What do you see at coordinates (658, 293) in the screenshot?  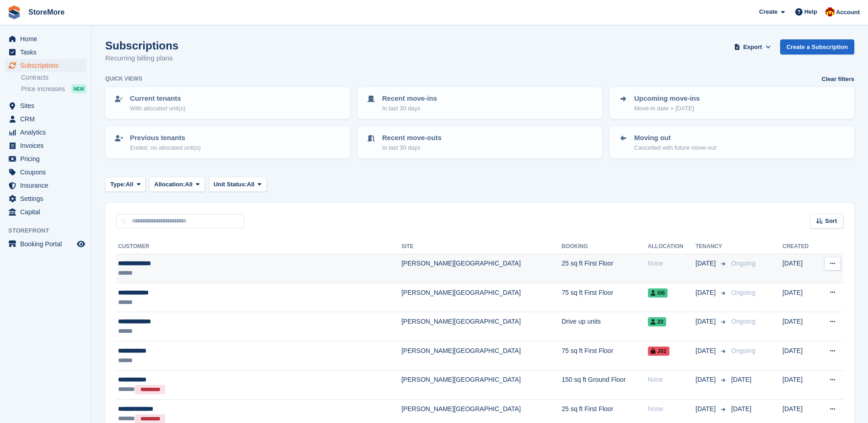 I see `span: I06` at bounding box center [658, 293].